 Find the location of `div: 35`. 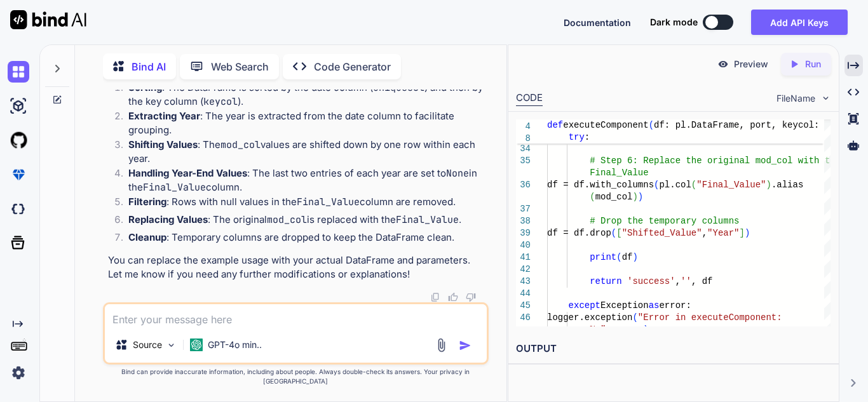

div: 35 is located at coordinates (523, 161).